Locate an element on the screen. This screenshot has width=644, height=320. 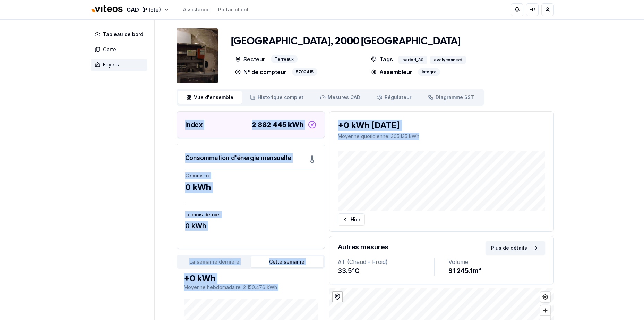
h3: Autres mesures is located at coordinates (363, 248).